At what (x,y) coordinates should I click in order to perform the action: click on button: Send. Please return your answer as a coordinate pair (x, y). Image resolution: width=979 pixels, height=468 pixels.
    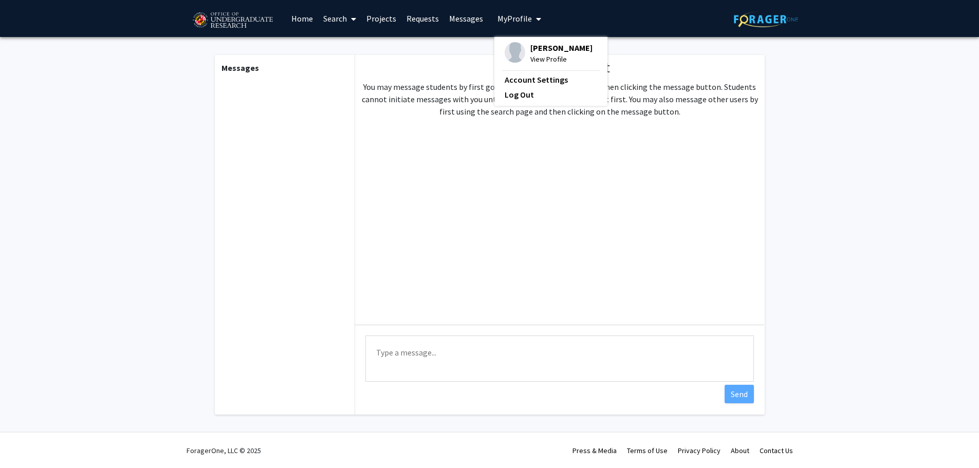
    Looking at the image, I should click on (739, 394).